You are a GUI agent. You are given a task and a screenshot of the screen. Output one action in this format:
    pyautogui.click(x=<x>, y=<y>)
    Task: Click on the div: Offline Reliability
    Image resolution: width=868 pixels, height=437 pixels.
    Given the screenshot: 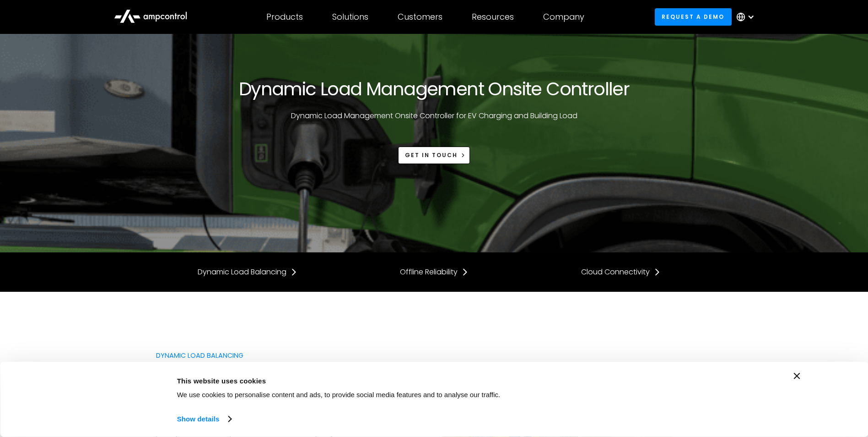 What is the action you would take?
    pyautogui.click(x=429, y=272)
    